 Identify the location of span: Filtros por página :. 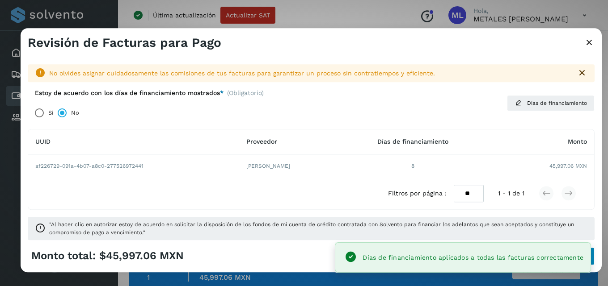
(417, 194).